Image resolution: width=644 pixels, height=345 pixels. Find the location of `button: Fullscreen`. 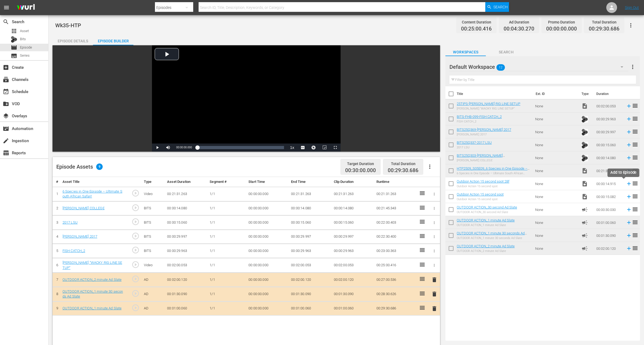

button: Fullscreen is located at coordinates (335, 148).